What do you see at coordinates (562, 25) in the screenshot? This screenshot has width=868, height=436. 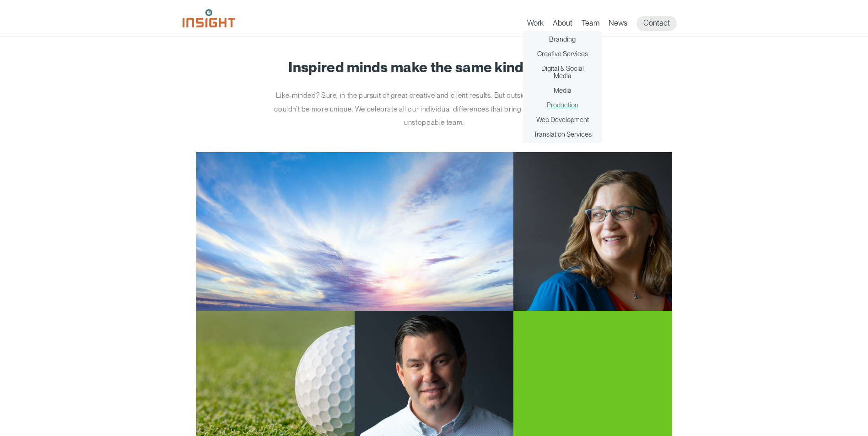 I see `a: About` at bounding box center [562, 25].